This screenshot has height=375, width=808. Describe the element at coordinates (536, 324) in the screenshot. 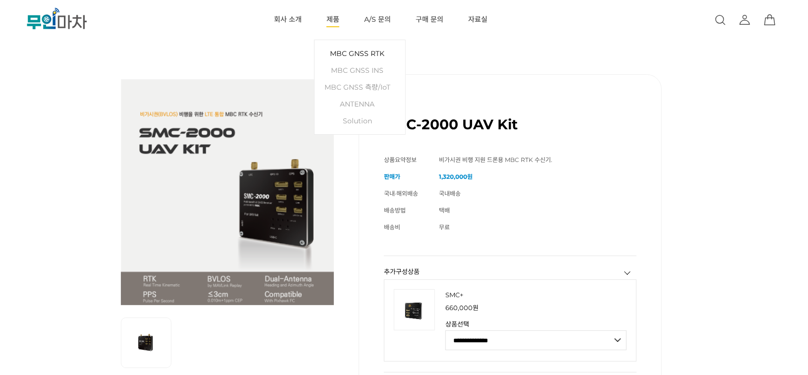

I see `strong: 상품선택` at that location.